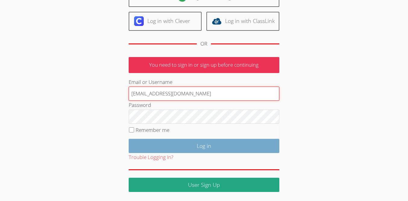  What do you see at coordinates (204, 184) in the screenshot?
I see `a: User Sign Up` at bounding box center [204, 184].